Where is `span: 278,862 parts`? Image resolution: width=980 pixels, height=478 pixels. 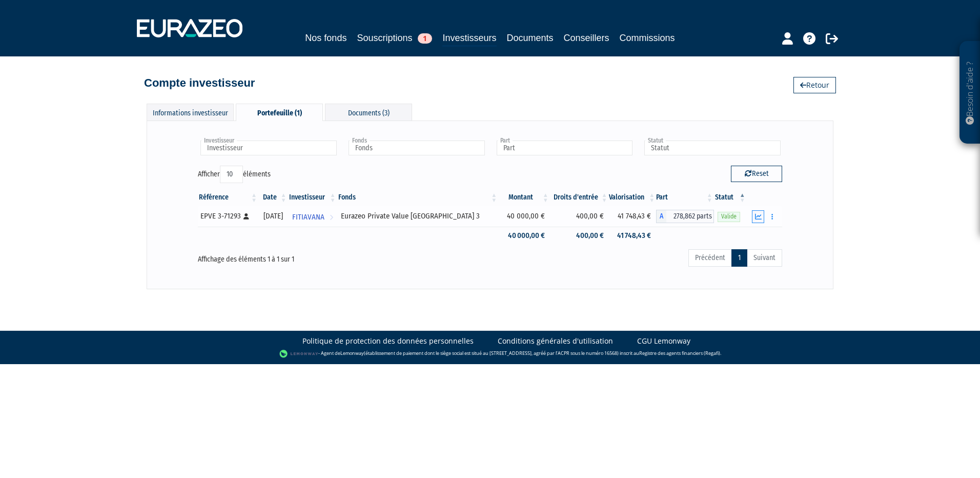 span: 278,862 parts is located at coordinates (690, 217).